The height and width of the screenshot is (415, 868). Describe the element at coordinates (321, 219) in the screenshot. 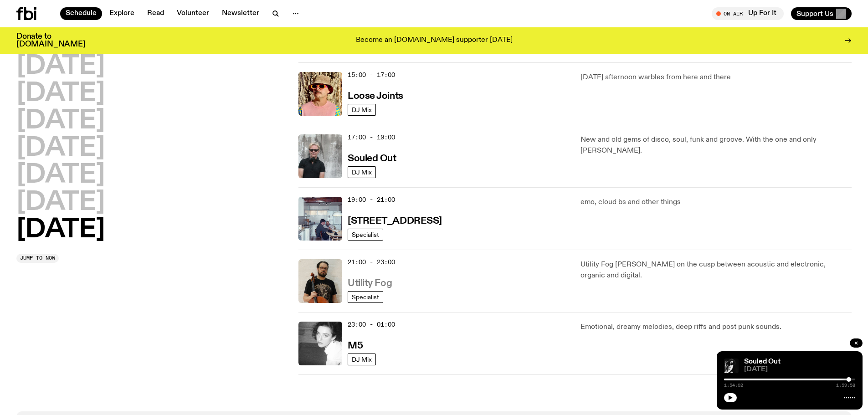

I see `img: Pat sits at a dining table with his profile facing the camera. Rhea sits to his left facing the c...` at that location.